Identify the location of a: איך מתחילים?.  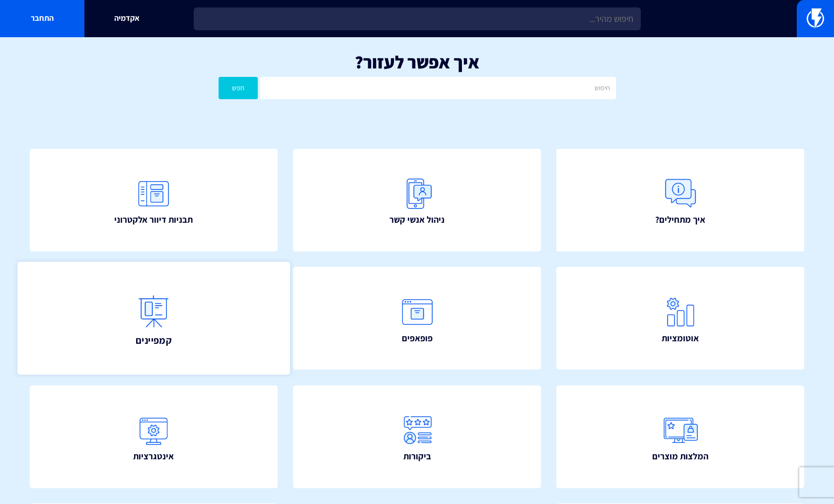
(679, 200).